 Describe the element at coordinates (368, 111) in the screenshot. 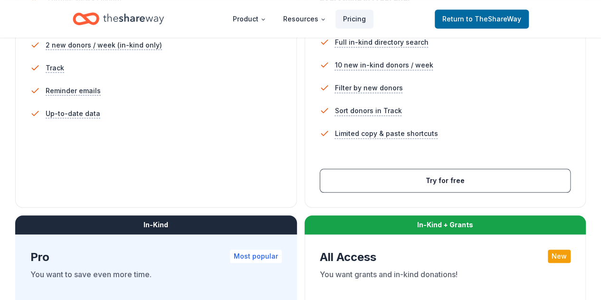

I see `span: Sort donors in Track` at that location.